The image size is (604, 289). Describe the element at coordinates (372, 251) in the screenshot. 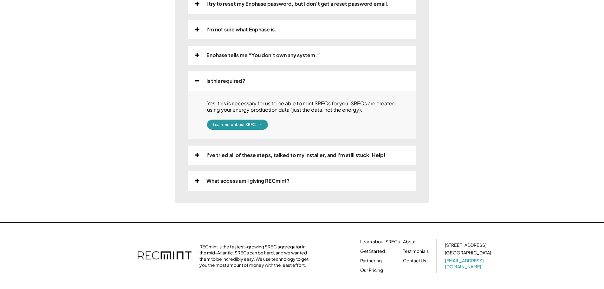

I see `a: Get Started` at that location.